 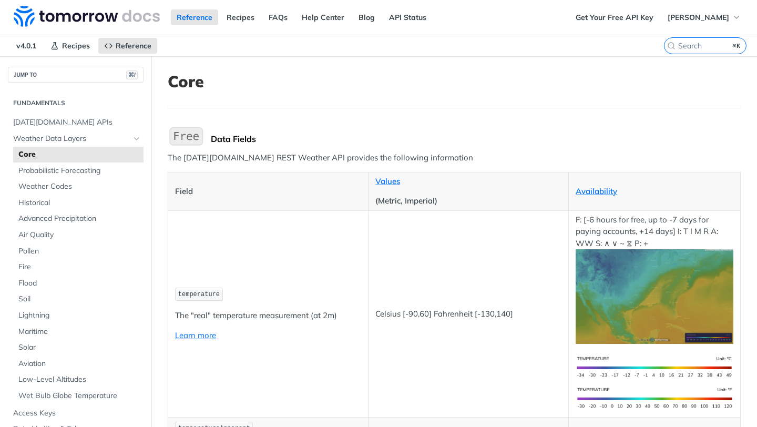 I want to click on p: The "real" temperature measurement (at 2m), so click(x=268, y=315).